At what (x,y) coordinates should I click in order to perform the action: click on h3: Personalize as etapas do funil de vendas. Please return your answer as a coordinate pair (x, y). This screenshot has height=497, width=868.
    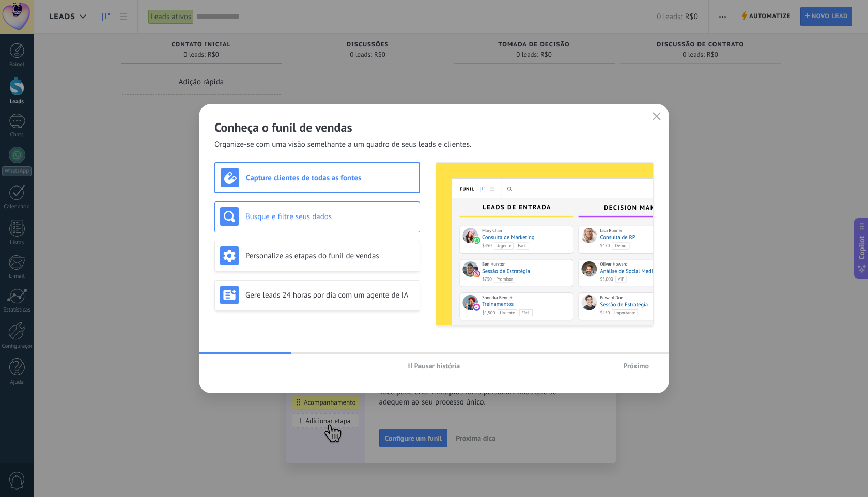
    Looking at the image, I should click on (330, 256).